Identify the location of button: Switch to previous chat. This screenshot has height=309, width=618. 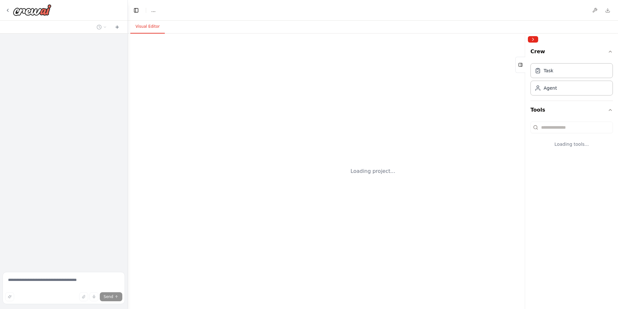
(102, 27).